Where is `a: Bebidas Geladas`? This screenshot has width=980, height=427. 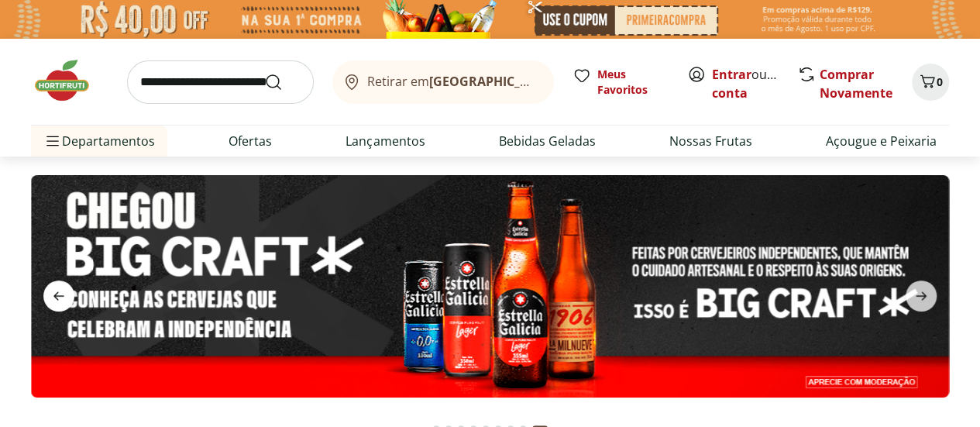 a: Bebidas Geladas is located at coordinates (547, 141).